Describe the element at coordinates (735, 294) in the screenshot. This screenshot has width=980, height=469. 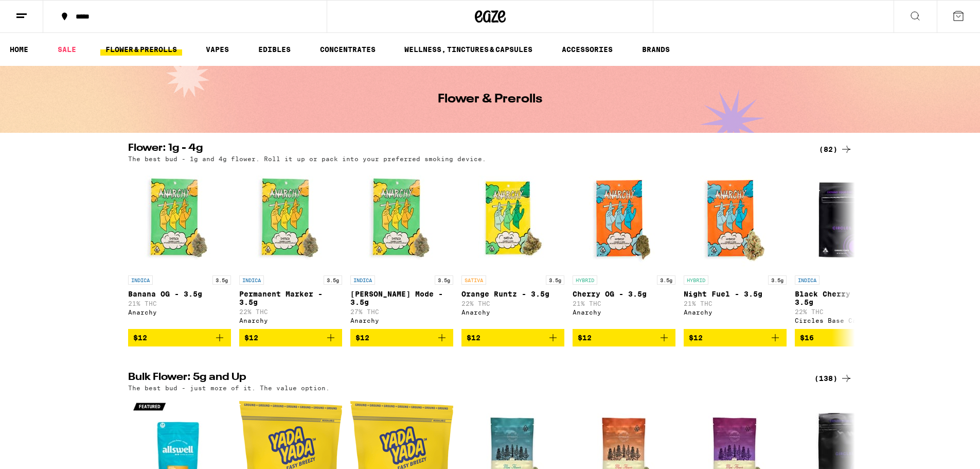
I see `p: Night Fuel - 3.5g` at that location.